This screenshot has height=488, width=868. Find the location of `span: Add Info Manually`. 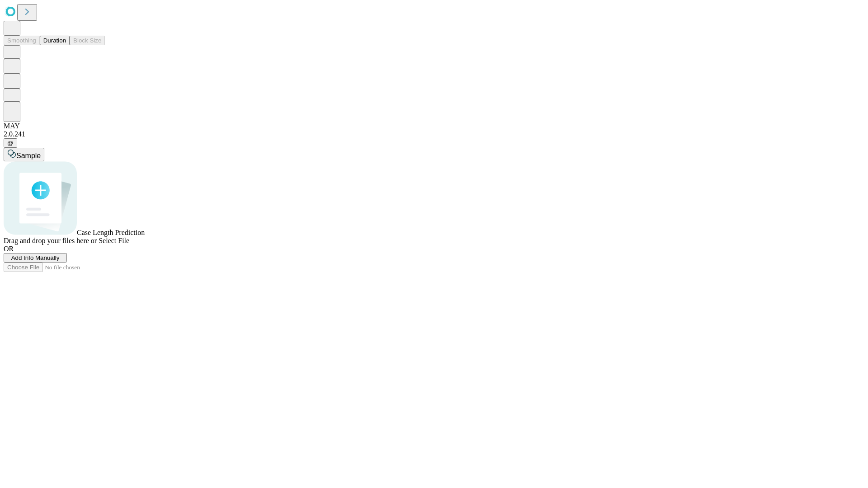

span: Add Info Manually is located at coordinates (36, 258).